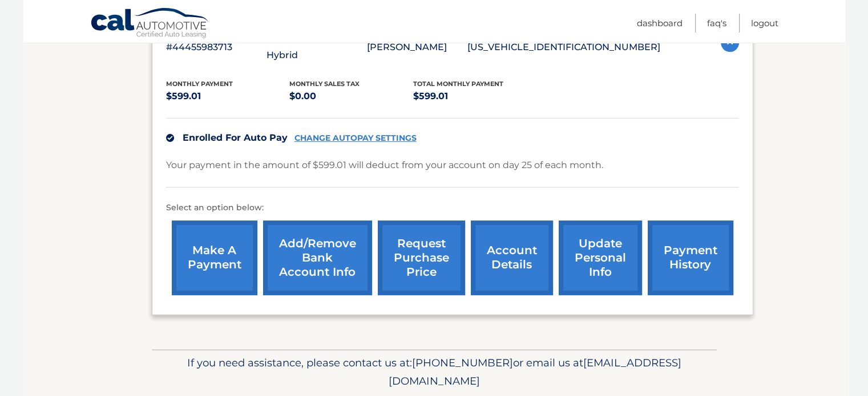 This screenshot has width=868, height=396. I want to click on p: Your payment in the amount of $599.01 will deduct from your account on day 25 of each month., so click(385, 166).